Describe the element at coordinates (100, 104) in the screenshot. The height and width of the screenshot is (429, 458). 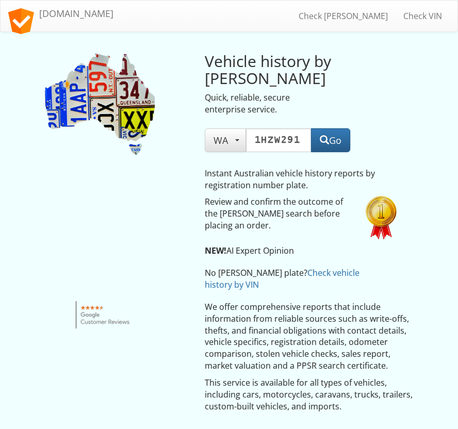
I see `img: Rego Check` at that location.